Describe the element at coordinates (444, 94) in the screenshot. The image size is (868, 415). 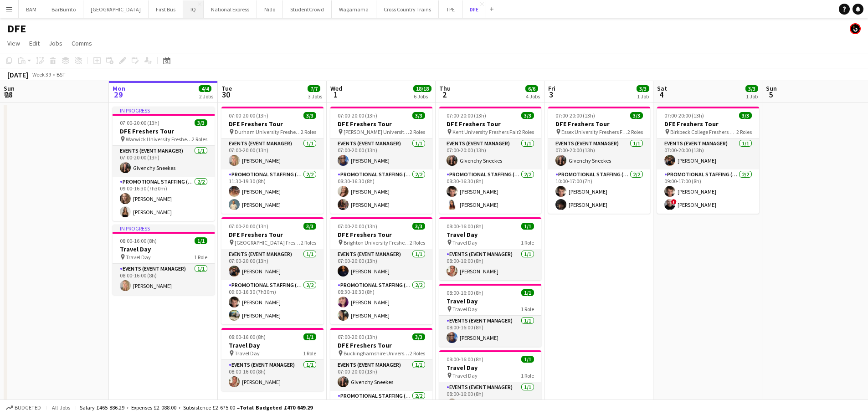
I see `span: 2` at that location.